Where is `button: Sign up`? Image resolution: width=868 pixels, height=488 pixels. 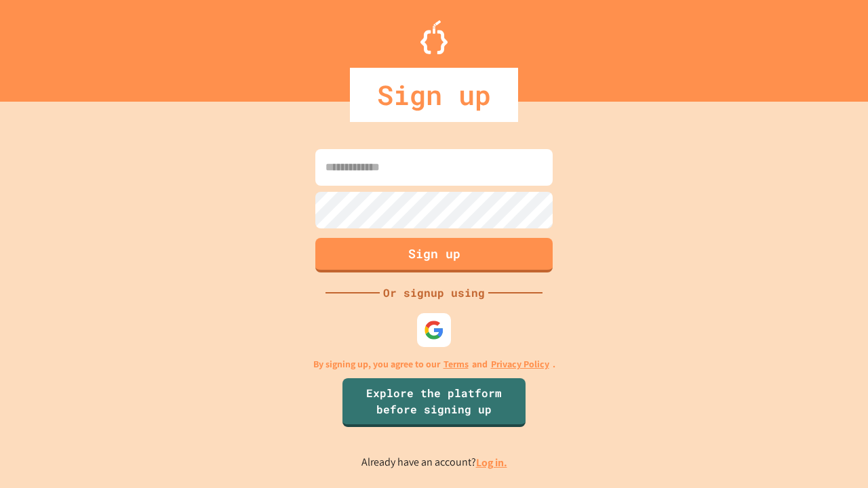
button: Sign up is located at coordinates (434, 255).